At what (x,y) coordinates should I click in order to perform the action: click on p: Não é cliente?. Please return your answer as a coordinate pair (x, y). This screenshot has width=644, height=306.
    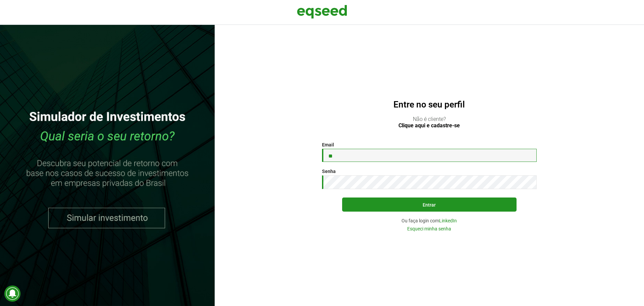
    Looking at the image, I should click on (429, 122).